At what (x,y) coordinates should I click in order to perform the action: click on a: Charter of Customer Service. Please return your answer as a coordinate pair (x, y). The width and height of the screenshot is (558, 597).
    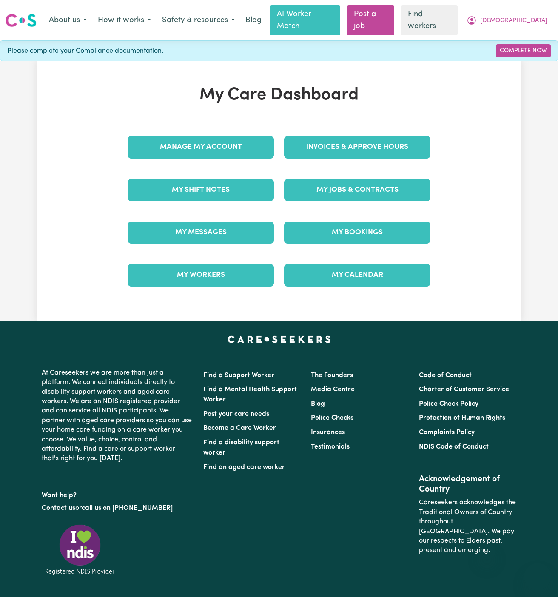
    Looking at the image, I should click on (464, 389).